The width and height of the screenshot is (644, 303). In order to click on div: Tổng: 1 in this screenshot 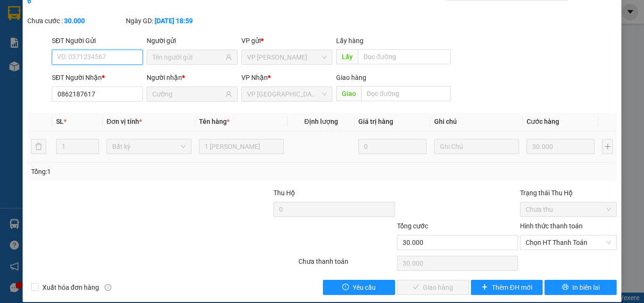, I will do `click(140, 172)`.